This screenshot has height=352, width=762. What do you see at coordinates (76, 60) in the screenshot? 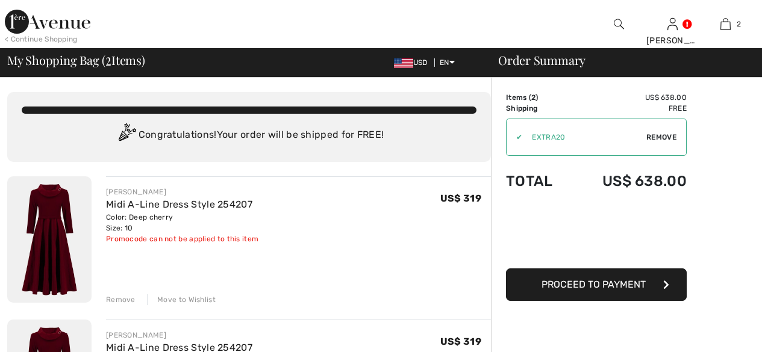
I see `span: My Shopping Bag ( Items)` at bounding box center [76, 60].